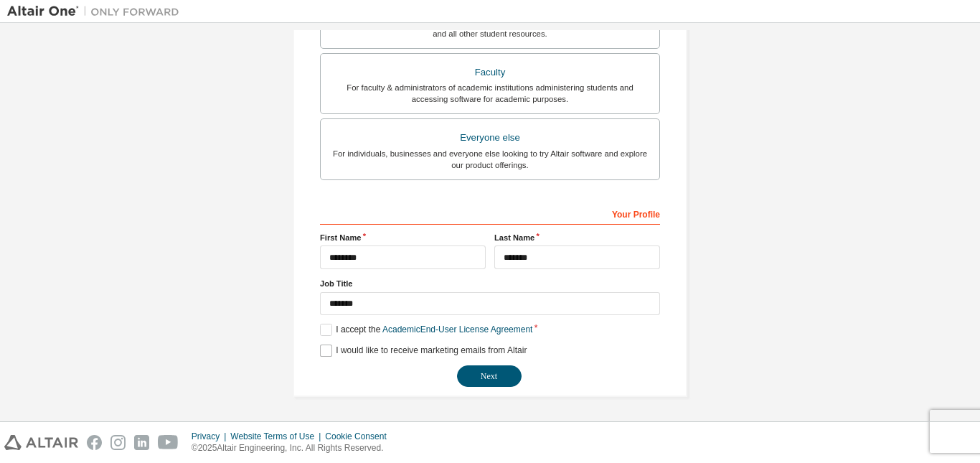  I want to click on label: I accept the, so click(426, 329).